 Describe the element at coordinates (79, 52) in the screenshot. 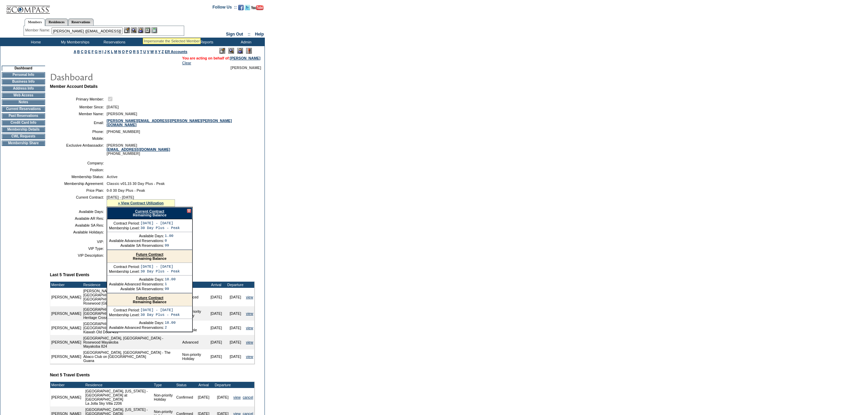

I see `a: B` at that location.